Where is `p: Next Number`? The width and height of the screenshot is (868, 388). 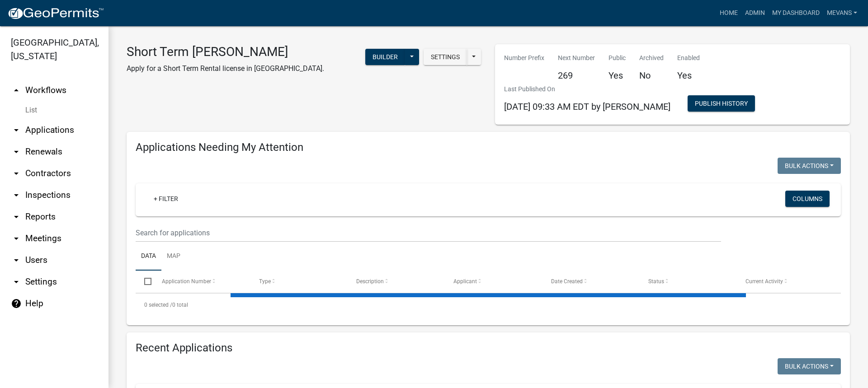
p: Next Number is located at coordinates (577, 58).